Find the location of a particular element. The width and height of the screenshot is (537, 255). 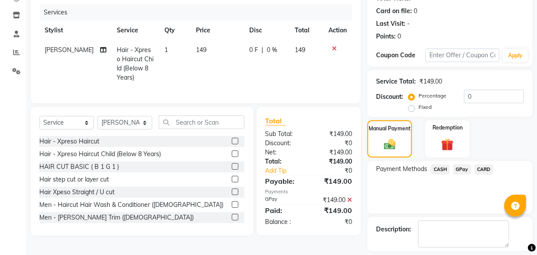

span: CARD is located at coordinates (483, 169).